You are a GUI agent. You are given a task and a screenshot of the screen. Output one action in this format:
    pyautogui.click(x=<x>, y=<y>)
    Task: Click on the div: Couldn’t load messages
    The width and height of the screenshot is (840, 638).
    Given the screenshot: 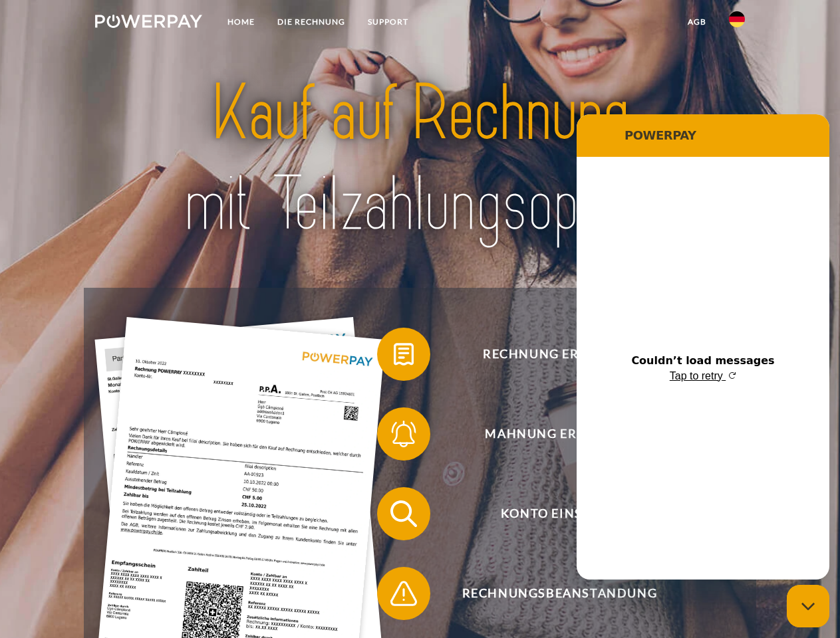 What is the action you would take?
    pyautogui.click(x=126, y=246)
    